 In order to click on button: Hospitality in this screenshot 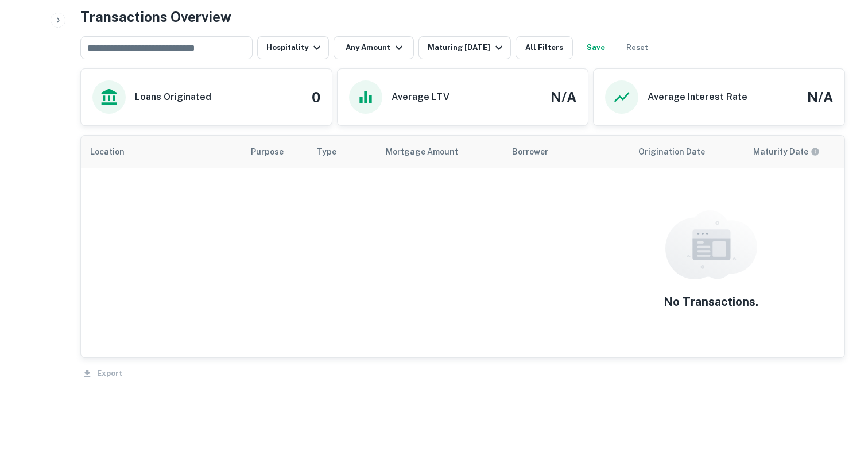, I will do `click(293, 48)`.